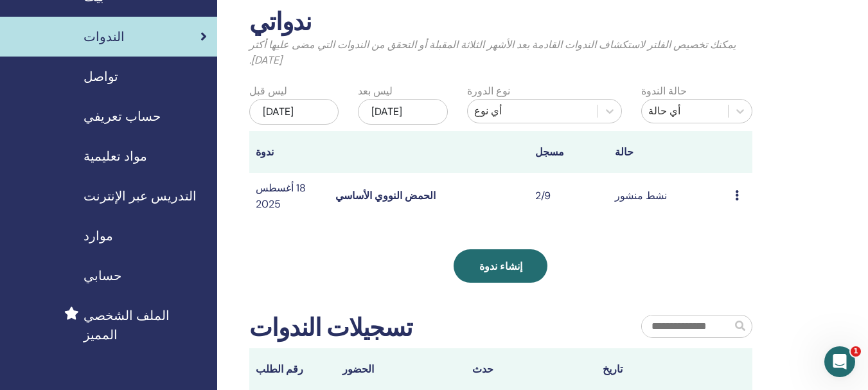  Describe the element at coordinates (612, 368) in the screenshot. I see `font: تاريخ` at that location.